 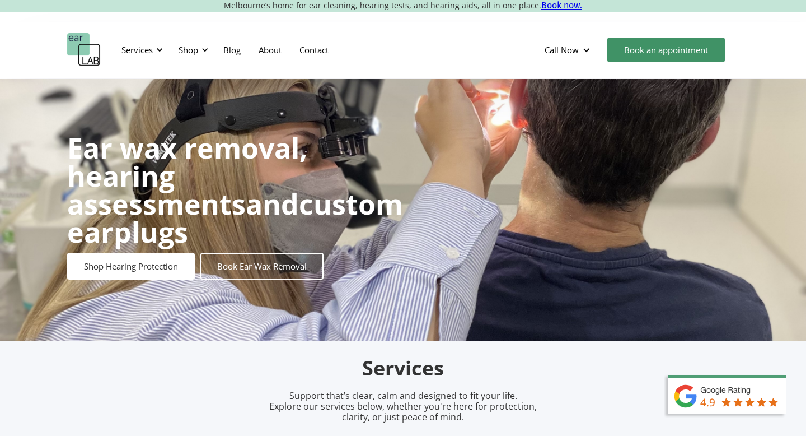 What do you see at coordinates (403, 368) in the screenshot?
I see `h2: Services` at bounding box center [403, 368].